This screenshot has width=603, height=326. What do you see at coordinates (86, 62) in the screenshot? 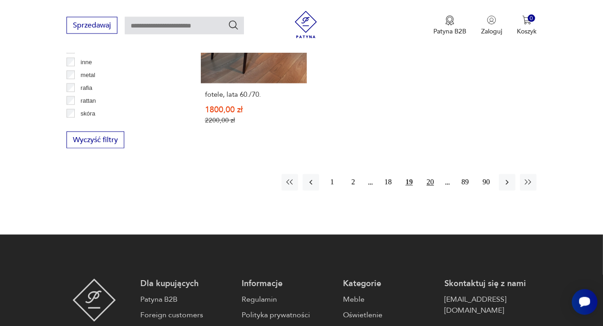
I see `p: inne` at bounding box center [86, 62].